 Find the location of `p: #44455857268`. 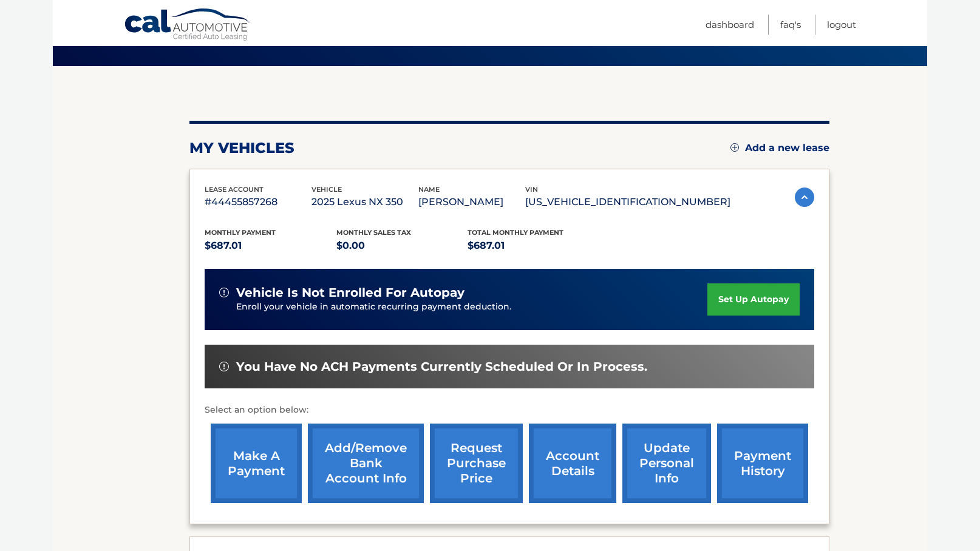

p: #44455857268 is located at coordinates (258, 202).